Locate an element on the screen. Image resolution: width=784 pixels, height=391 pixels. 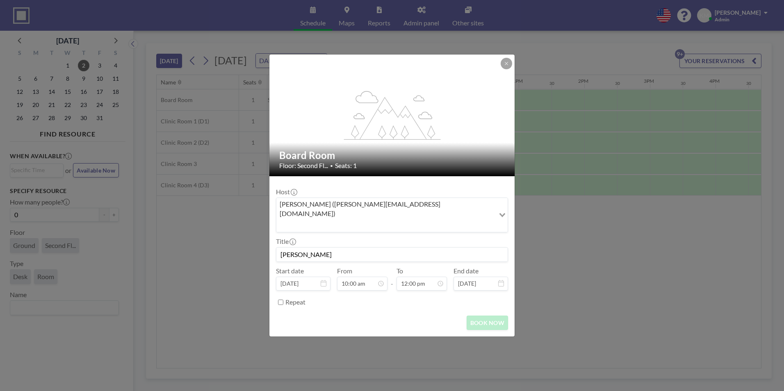
input: Kate's reservation is located at coordinates (392, 255).